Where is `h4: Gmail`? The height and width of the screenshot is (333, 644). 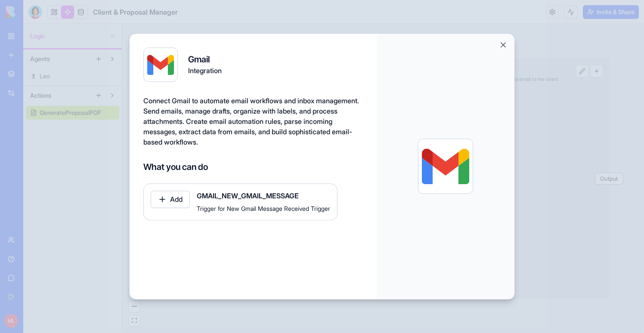
h4: Gmail is located at coordinates (205, 59).